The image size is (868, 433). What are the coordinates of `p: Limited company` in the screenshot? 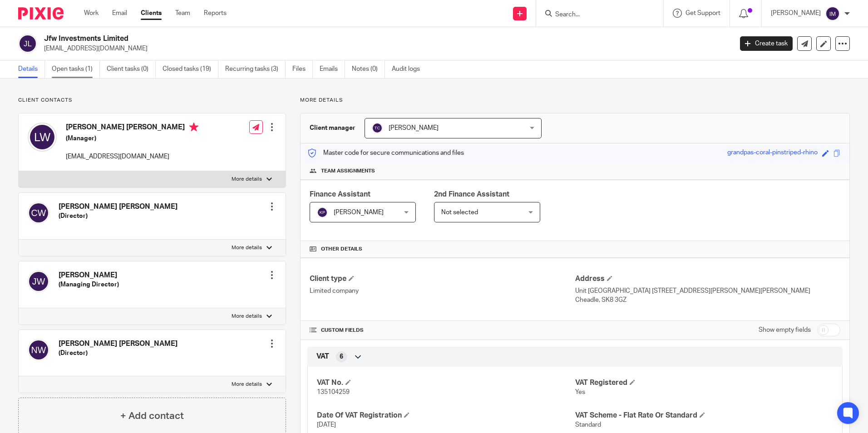 It's located at (442, 291).